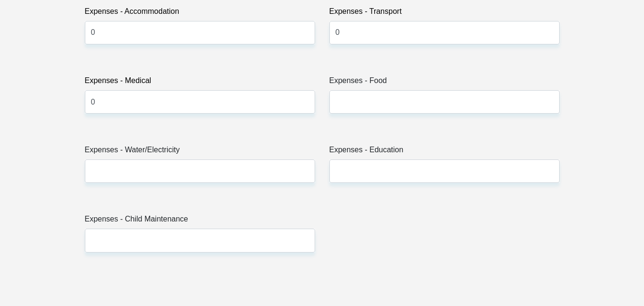 The image size is (644, 306). I want to click on input: Expenses - Water/Electricity, so click(200, 171).